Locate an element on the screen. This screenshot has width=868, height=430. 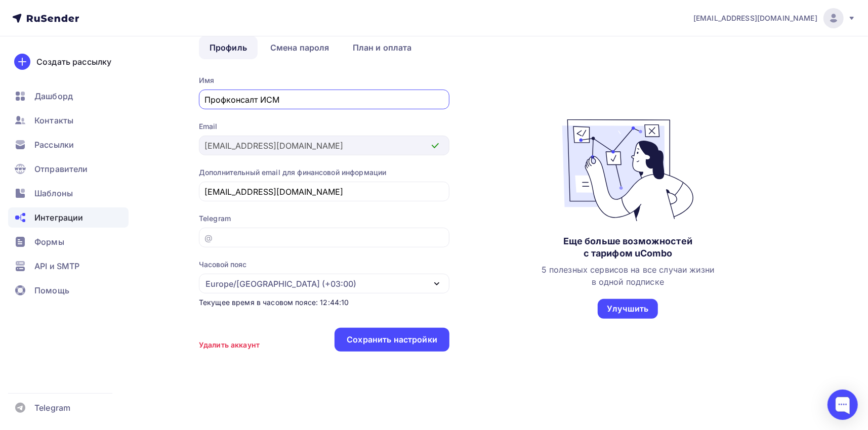
div: Текущее время в часовом поясе: 12:44:10 is located at coordinates (324, 302).